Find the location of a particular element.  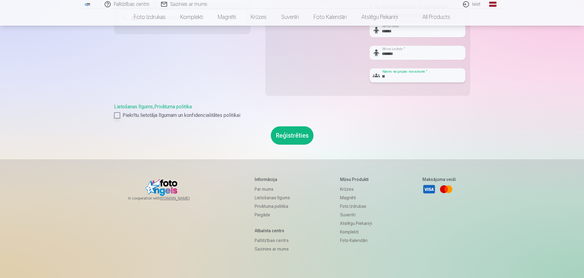

h5: Mūsu produkti is located at coordinates (356, 179).